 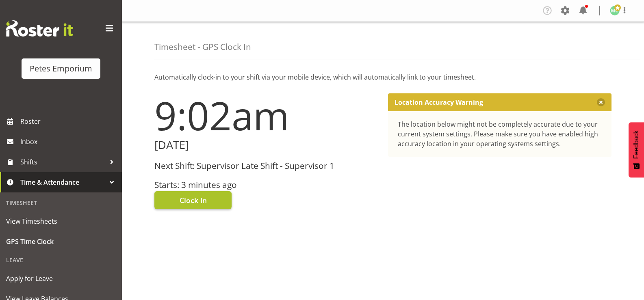 I want to click on h3: Next Shift: Supervisor Late Shift - Supervisor 1, so click(x=266, y=166).